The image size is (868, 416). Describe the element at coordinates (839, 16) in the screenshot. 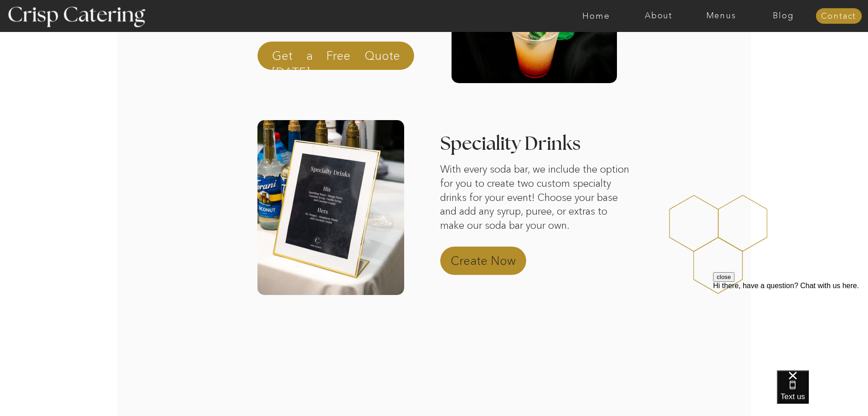

I see `a: Contact` at that location.